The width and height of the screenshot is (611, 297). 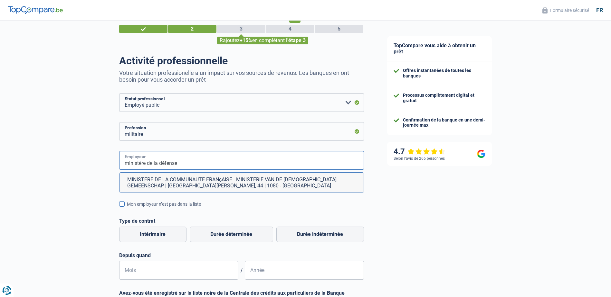 I want to click on img: Advertisement, so click(x=2, y=283).